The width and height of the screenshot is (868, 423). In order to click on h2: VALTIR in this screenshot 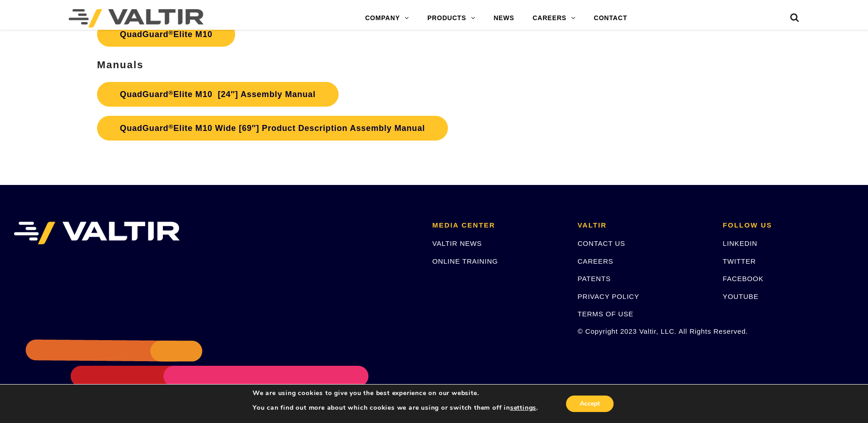, I will do `click(643, 225)`.